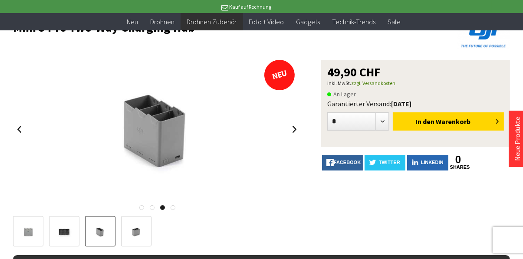 This screenshot has height=259, width=523. What do you see at coordinates (212, 22) in the screenshot?
I see `a: Drohnen Zubehör` at bounding box center [212, 22].